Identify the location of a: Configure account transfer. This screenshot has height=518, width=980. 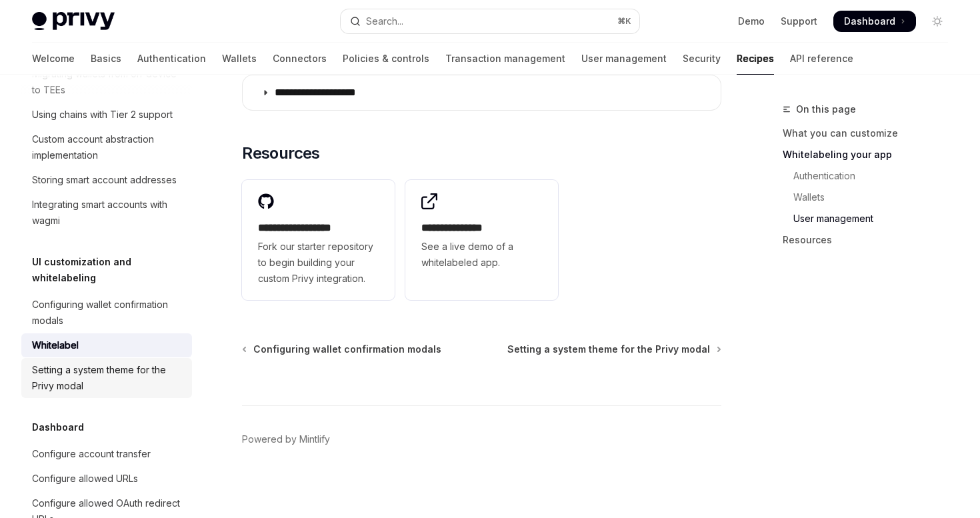
(107, 454).